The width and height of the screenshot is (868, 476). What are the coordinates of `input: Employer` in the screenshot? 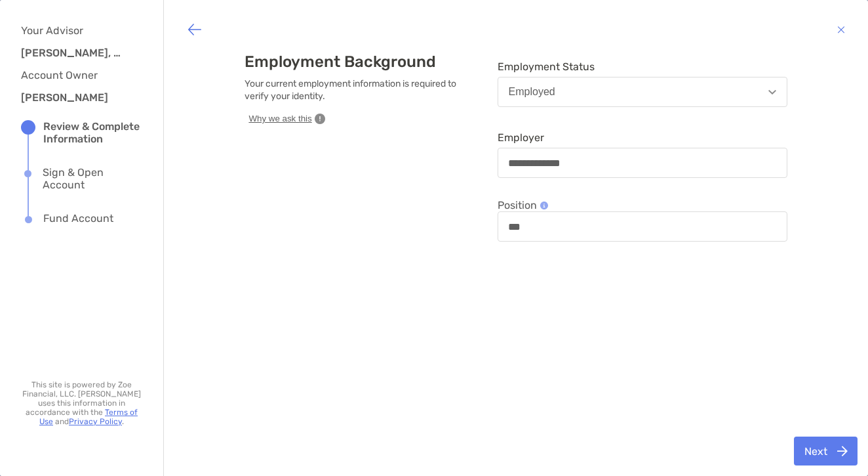 It's located at (642, 162).